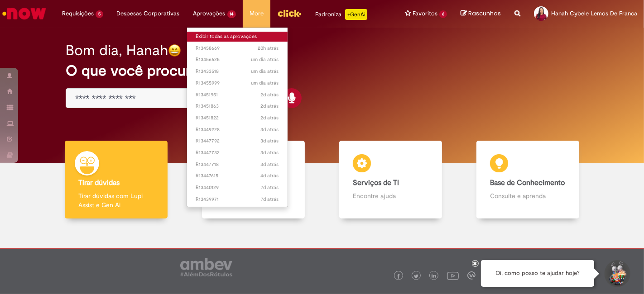 This screenshot has width=644, height=294. What do you see at coordinates (237, 95) in the screenshot?
I see `a: Aberto R13451951 :` at bounding box center [237, 95].